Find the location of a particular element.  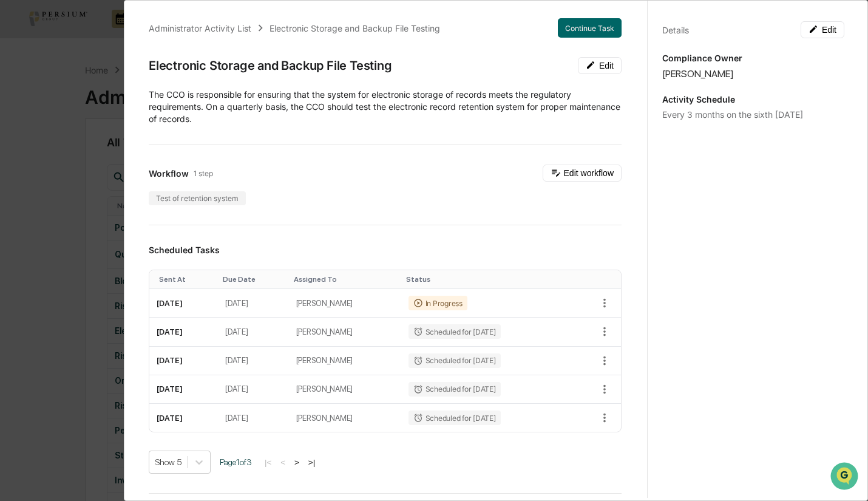

span: Data Lookup is located at coordinates (50, 182).